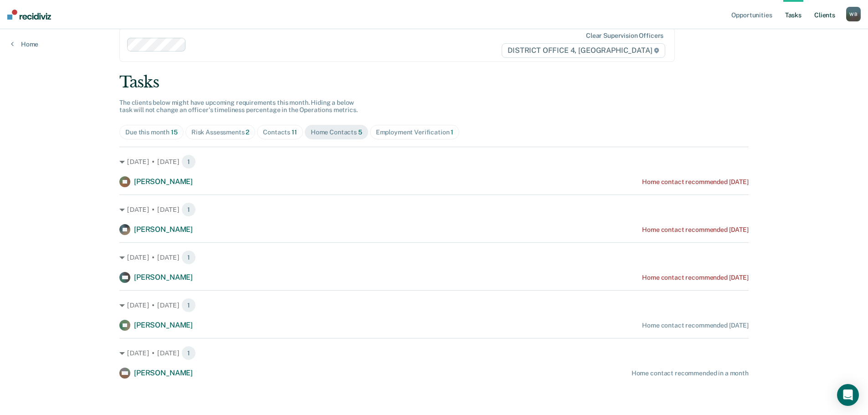 This screenshot has width=868, height=415. What do you see at coordinates (280, 132) in the screenshot?
I see `div: Contacts` at bounding box center [280, 132].